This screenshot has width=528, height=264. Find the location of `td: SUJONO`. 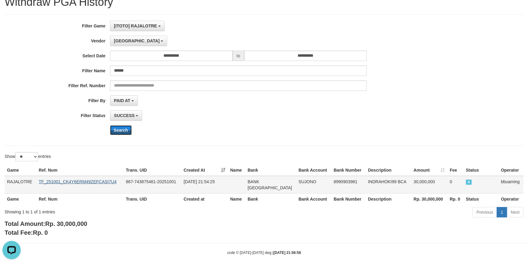

td: SUJONO is located at coordinates (313, 185).